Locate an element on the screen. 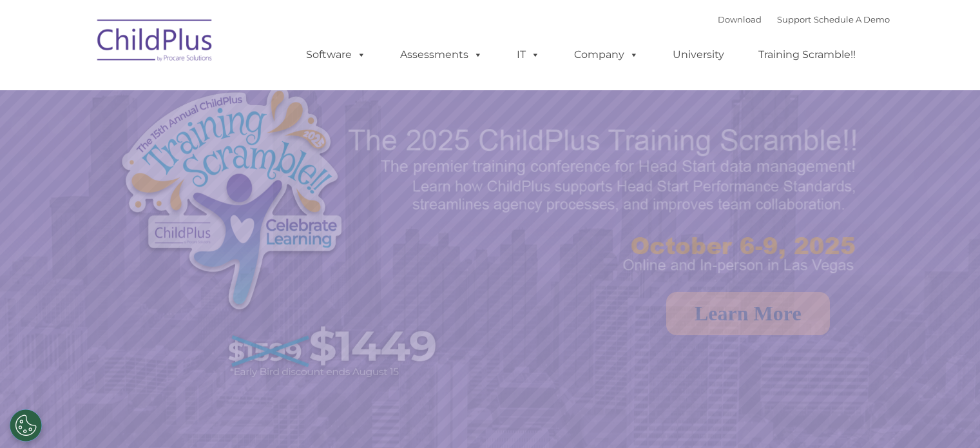 The width and height of the screenshot is (980, 448). a: Schedule A Demo is located at coordinates (852, 19).